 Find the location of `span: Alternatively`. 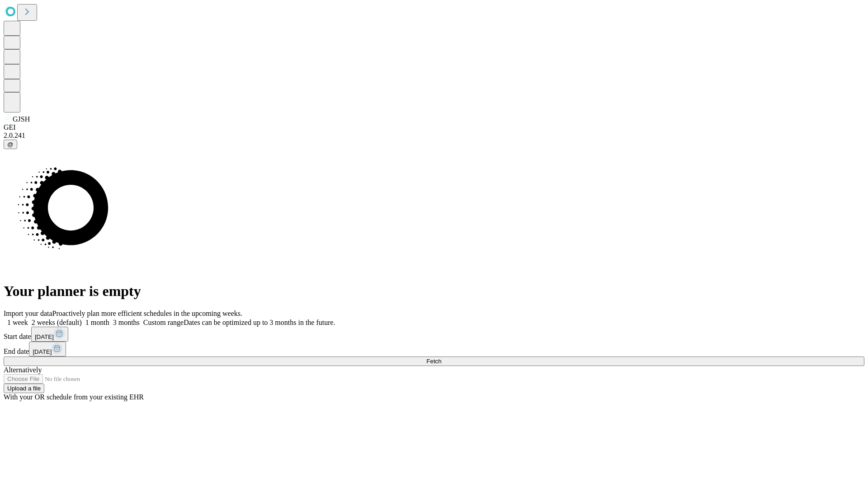

span: Alternatively is located at coordinates (23, 369).